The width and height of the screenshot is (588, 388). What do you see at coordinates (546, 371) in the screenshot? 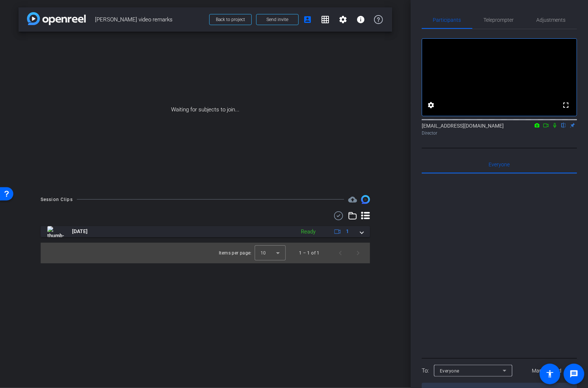
I see `span: Mark all read` at bounding box center [546, 371].